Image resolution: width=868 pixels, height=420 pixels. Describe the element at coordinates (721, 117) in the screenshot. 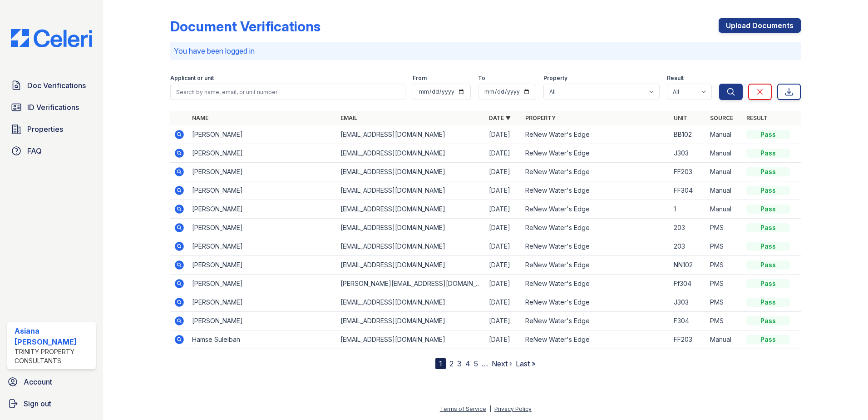

I see `a: Source` at that location.